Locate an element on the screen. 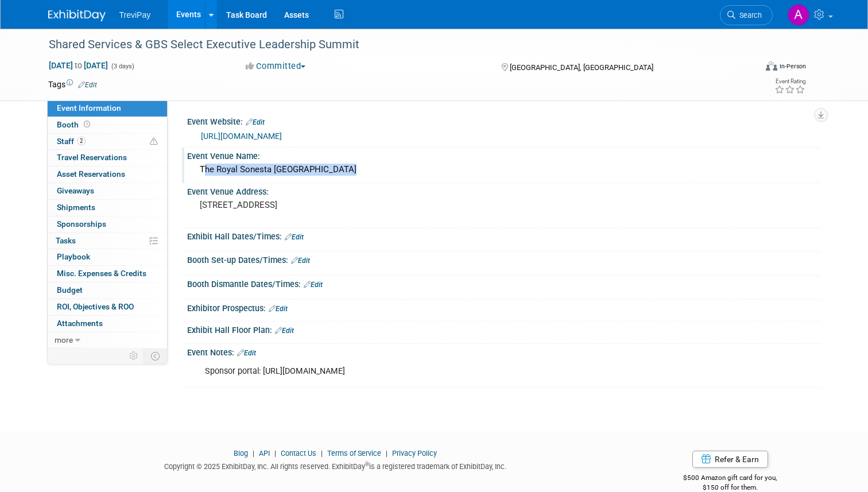 This screenshot has width=868, height=492. a: Budget is located at coordinates (108, 290).